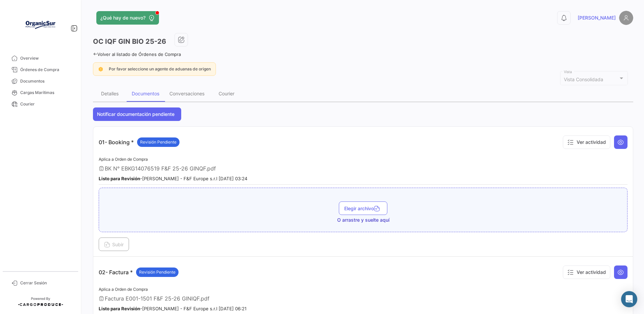 The image size is (644, 314). Describe the element at coordinates (47, 93) in the screenshot. I see `span: Cargas Marítimas` at that location.